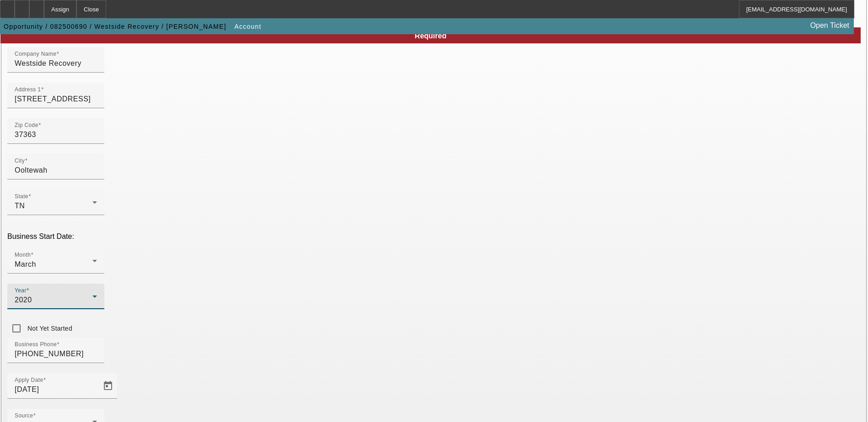  Describe the element at coordinates (430, 36) in the screenshot. I see `span: Required` at that location.